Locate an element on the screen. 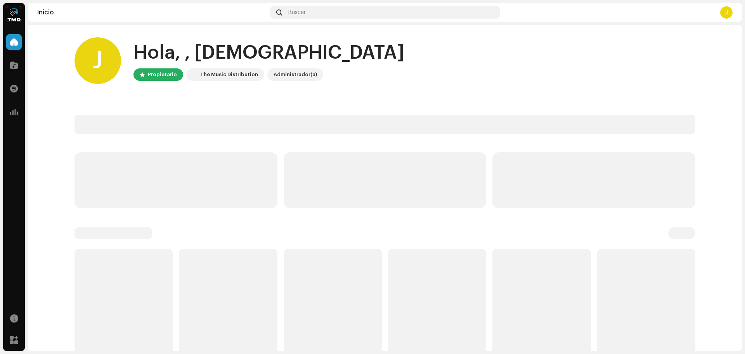 The height and width of the screenshot is (354, 745). div: Propietario is located at coordinates (162, 75).